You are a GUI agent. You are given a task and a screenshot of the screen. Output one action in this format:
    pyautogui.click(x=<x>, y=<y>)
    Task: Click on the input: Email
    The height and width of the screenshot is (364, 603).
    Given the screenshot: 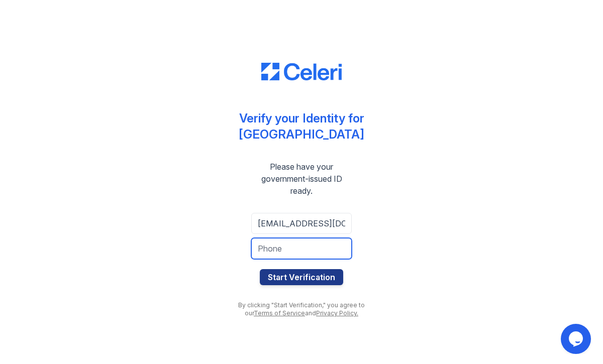 What is the action you would take?
    pyautogui.click(x=302, y=223)
    